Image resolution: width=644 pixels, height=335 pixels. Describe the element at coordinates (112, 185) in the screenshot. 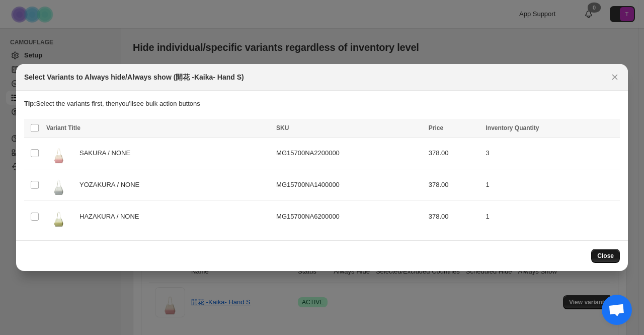

I see `span: YOZAKURA / NONE` at that location.